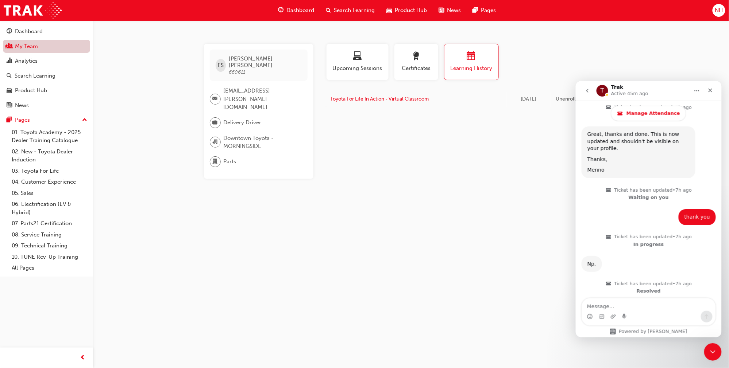  I want to click on span: prev-icon, so click(83, 358).